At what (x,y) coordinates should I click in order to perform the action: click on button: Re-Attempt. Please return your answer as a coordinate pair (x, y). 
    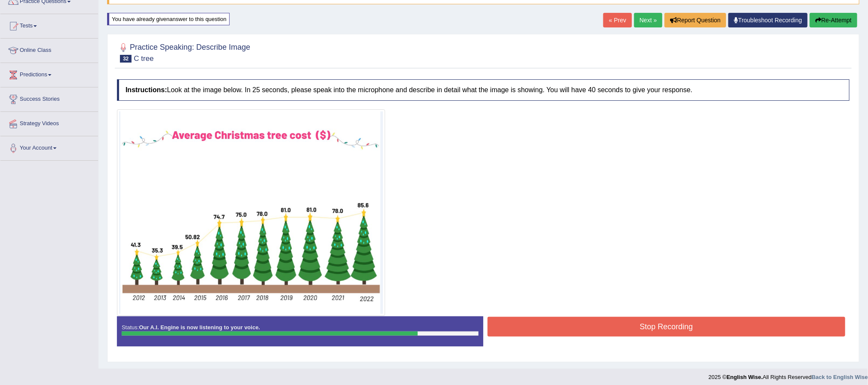
    Looking at the image, I should click on (833, 20).